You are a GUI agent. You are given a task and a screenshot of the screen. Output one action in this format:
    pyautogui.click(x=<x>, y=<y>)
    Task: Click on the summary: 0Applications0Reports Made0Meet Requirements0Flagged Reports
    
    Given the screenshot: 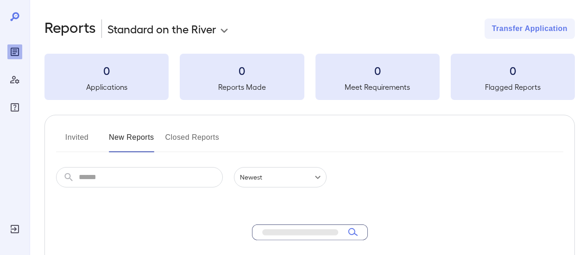 What is the action you would take?
    pyautogui.click(x=310, y=77)
    